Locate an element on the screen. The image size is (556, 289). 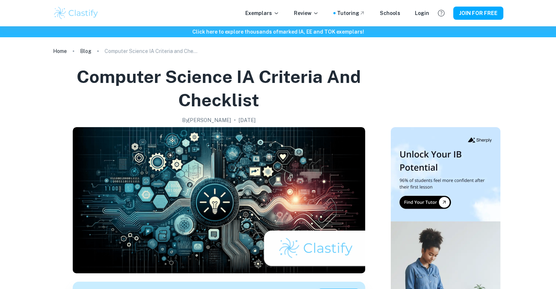
div: Schools is located at coordinates (390, 13).